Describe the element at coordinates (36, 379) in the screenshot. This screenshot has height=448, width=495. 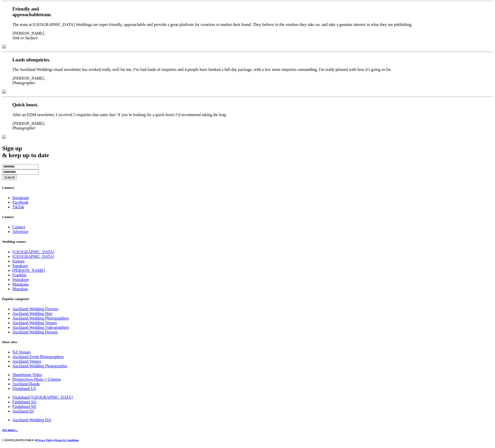
I see `a: Perspectives Photo + Cinema` at that location.